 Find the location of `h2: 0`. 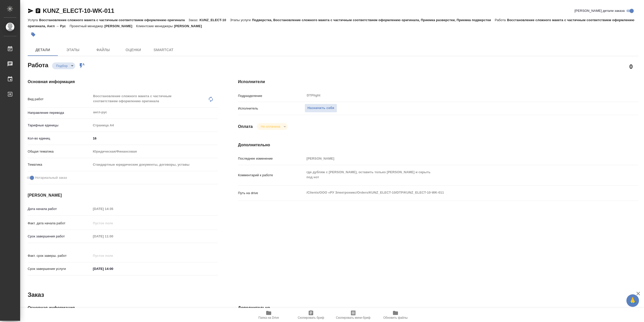

h2: 0 is located at coordinates (631, 66).